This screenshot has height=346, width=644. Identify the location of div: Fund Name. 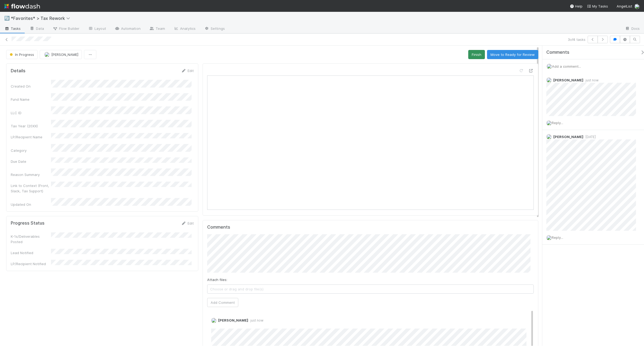
(30, 99).